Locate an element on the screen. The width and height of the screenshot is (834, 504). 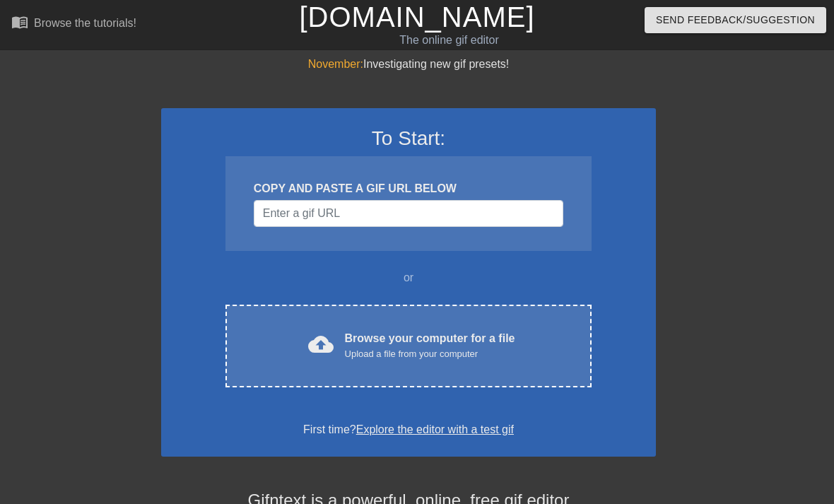
input: Username is located at coordinates (408, 213).